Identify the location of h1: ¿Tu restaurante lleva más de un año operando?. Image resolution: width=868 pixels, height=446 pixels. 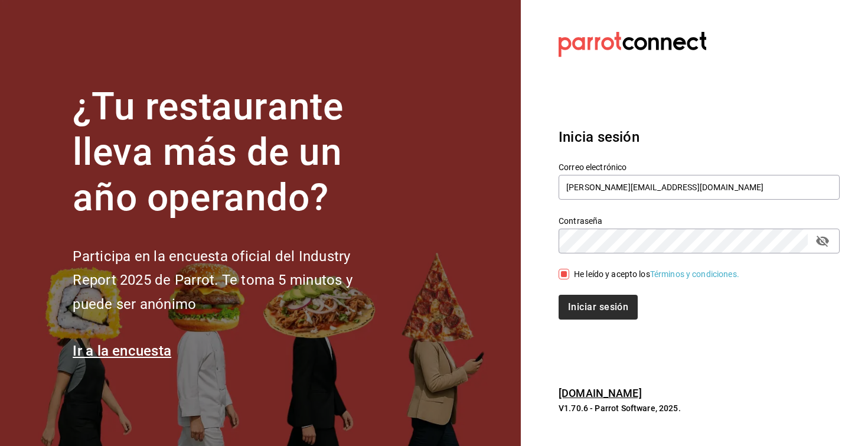
(232, 152).